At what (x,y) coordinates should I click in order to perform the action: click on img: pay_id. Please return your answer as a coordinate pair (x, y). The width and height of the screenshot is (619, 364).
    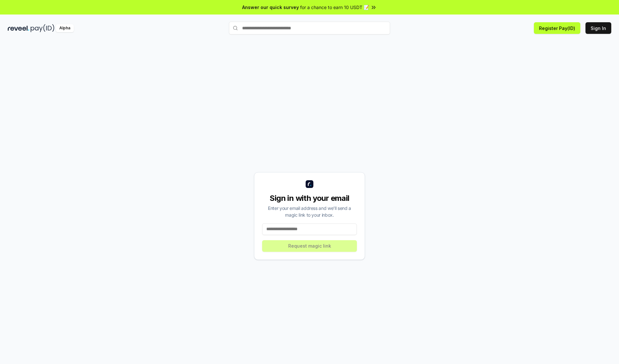
    Looking at the image, I should click on (43, 28).